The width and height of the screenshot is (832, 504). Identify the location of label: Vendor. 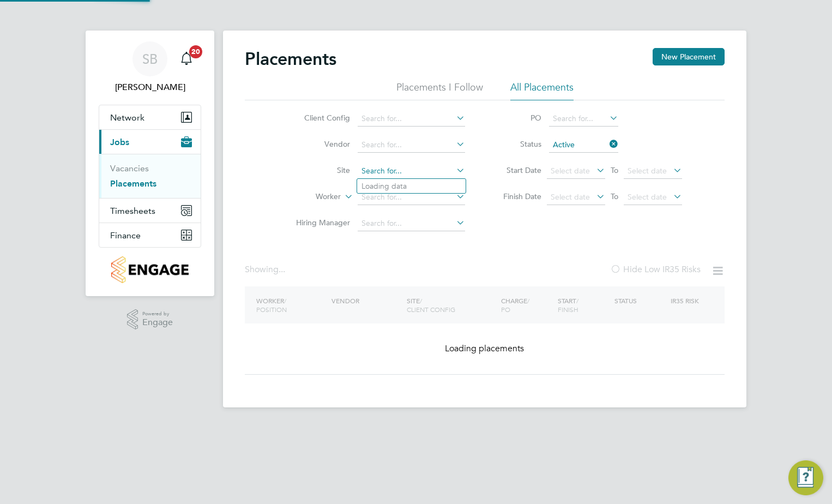
(319, 144).